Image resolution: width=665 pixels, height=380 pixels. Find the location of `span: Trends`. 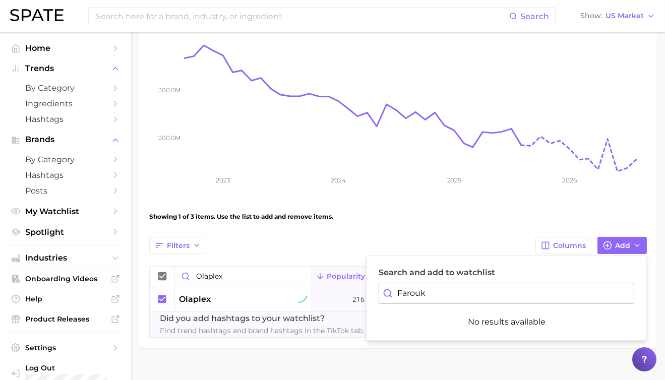

span: Trends is located at coordinates (66, 69).